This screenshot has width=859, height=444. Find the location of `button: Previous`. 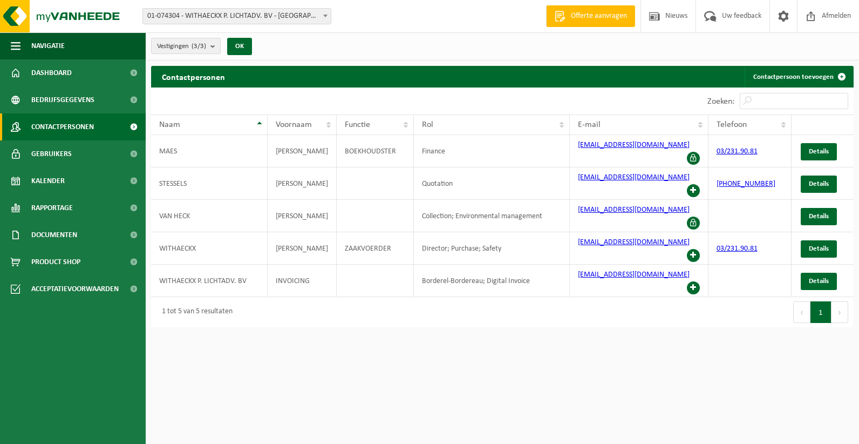

button: Previous is located at coordinates (802, 312).